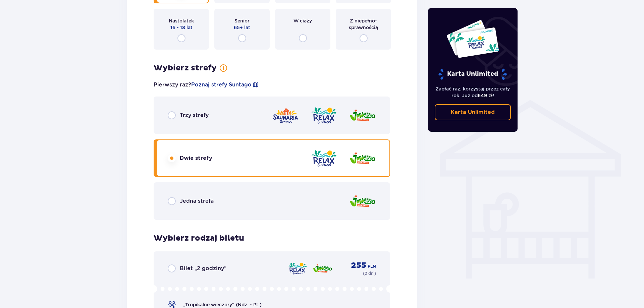 The width and height of the screenshot is (644, 308). Describe the element at coordinates (472, 112) in the screenshot. I see `a: Karta Unlimited` at that location.